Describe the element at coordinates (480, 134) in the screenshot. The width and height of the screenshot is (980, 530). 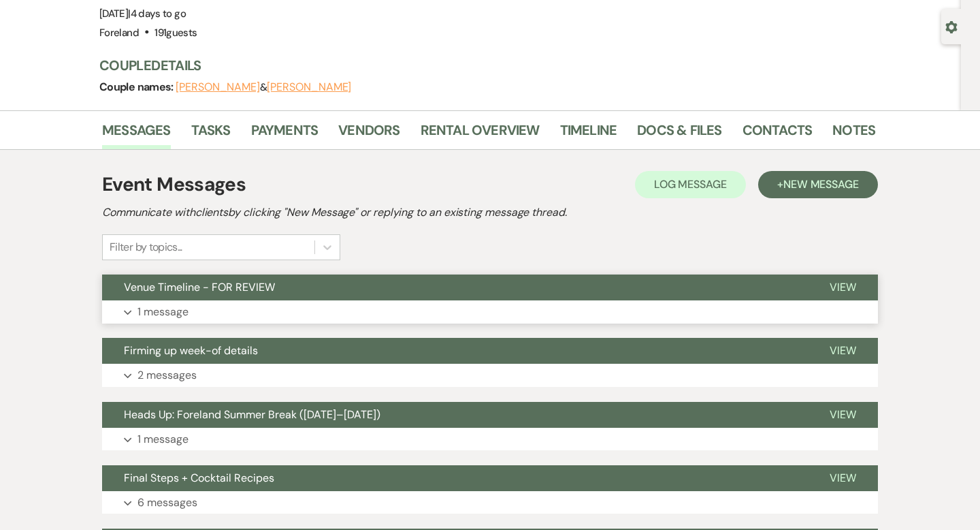
I see `a: Rental Overview` at that location.